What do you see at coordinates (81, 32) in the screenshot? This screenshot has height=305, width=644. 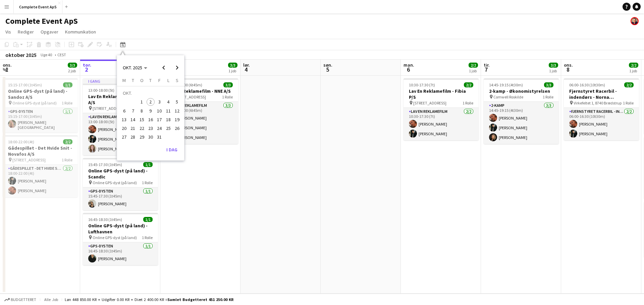 I see `a: Kommunikation` at bounding box center [81, 32].